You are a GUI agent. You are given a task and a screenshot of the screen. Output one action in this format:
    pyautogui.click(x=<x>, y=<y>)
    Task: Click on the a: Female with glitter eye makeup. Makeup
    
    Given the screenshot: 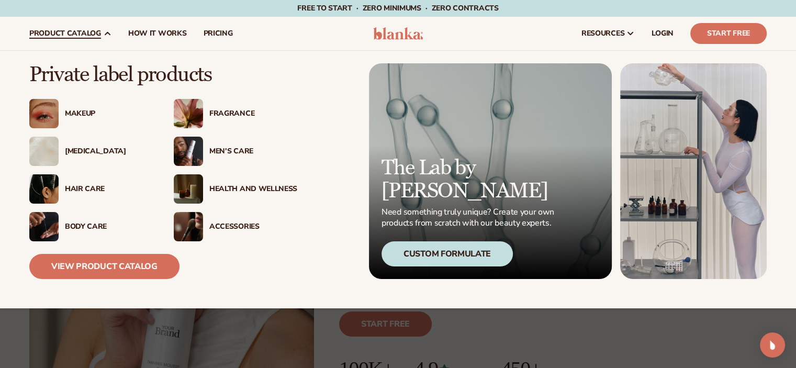 What is the action you would take?
    pyautogui.click(x=91, y=114)
    